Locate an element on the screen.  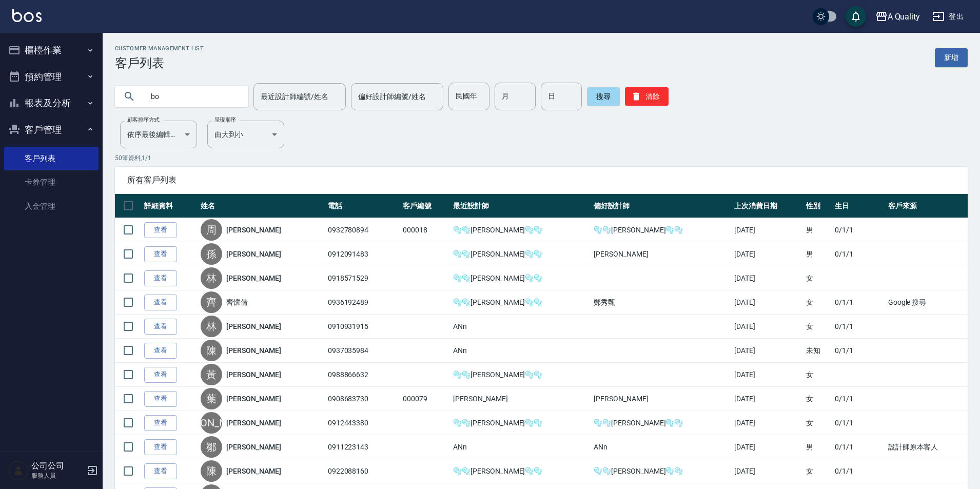
img: Person is located at coordinates (18, 471).